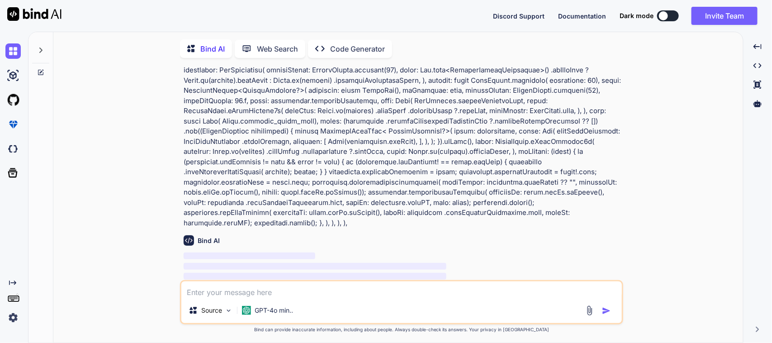  Describe the element at coordinates (13, 318) in the screenshot. I see `img: settings` at that location.